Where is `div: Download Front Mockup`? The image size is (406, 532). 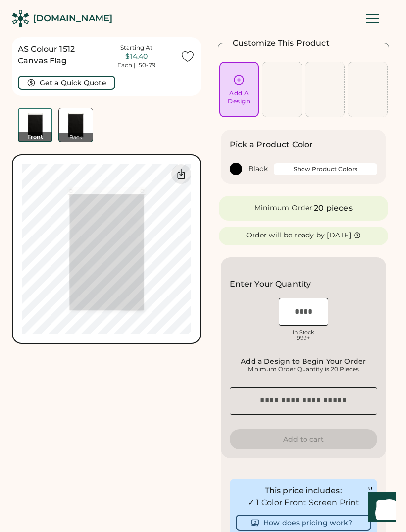 div: Download Front Mockup is located at coordinates (181, 174).